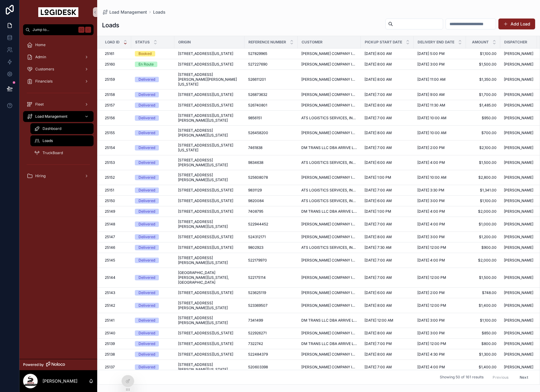  What do you see at coordinates (116, 178) in the screenshot?
I see `a: 25152` at bounding box center [116, 178].